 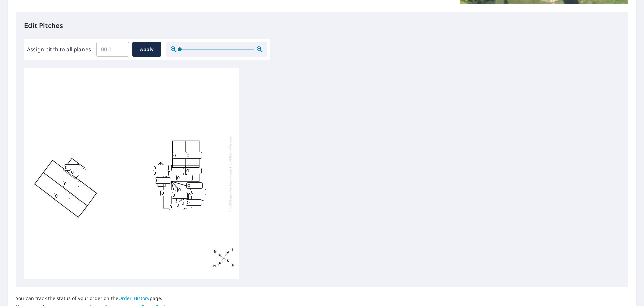 I want to click on span: Apply, so click(x=146, y=50).